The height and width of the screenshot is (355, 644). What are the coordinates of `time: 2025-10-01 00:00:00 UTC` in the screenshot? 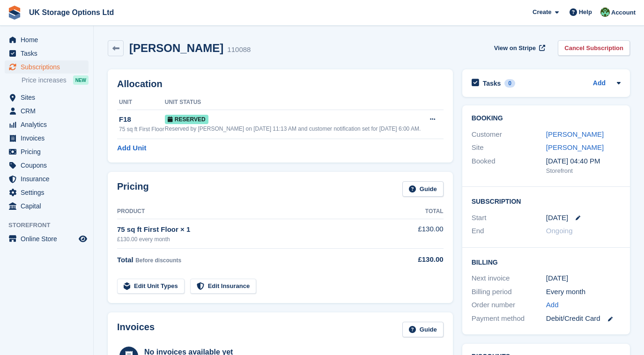 It's located at (557, 218).